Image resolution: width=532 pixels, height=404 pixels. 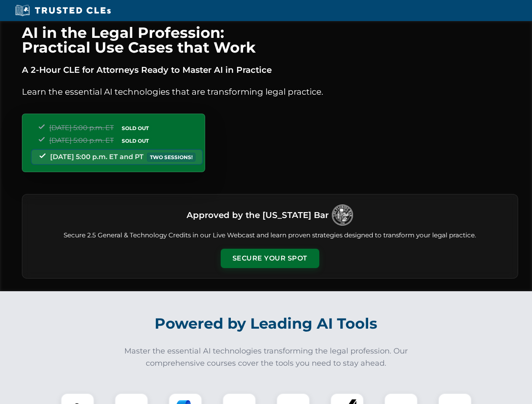 I want to click on p: Master the essential AI technologies transforming the legal profession. Our comprehensive courses..., so click(x=266, y=358).